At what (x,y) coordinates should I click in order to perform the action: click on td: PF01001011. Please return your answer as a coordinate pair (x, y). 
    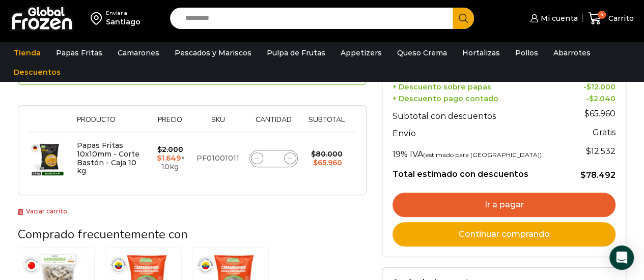
    Looking at the image, I should click on (218, 159).